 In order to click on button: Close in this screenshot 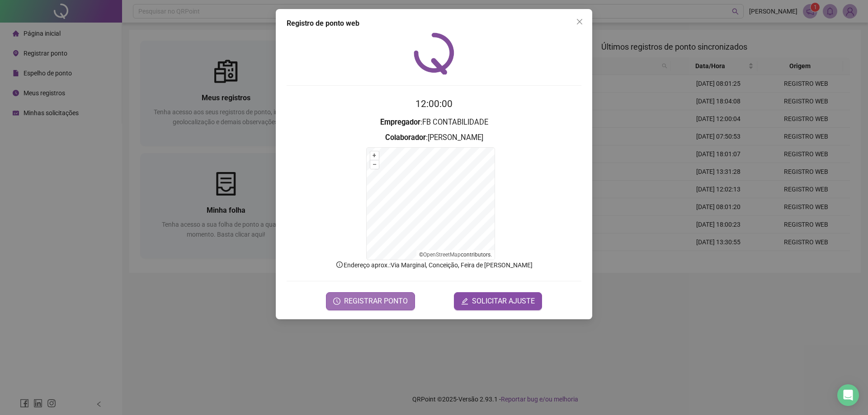, I will do `click(580, 22)`.